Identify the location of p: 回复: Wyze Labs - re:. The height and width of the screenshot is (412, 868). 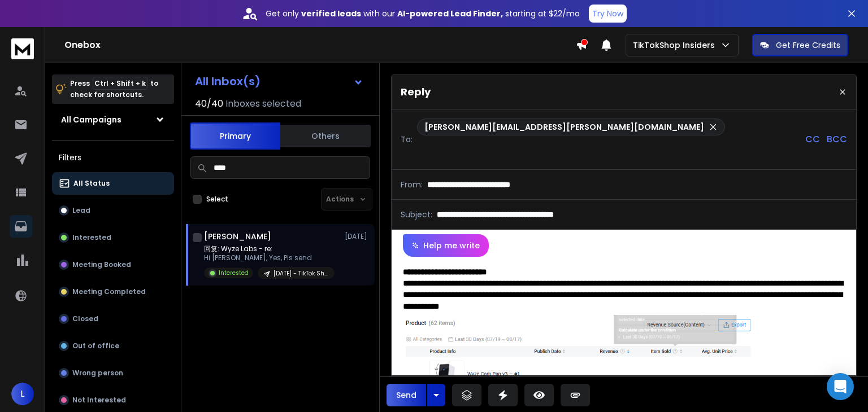
(269, 249).